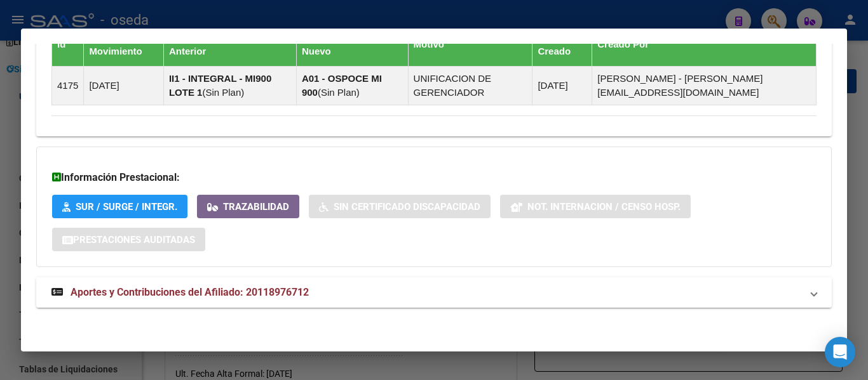 The height and width of the screenshot is (380, 868). What do you see at coordinates (68, 44) in the screenshot?
I see `th: Id` at bounding box center [68, 44].